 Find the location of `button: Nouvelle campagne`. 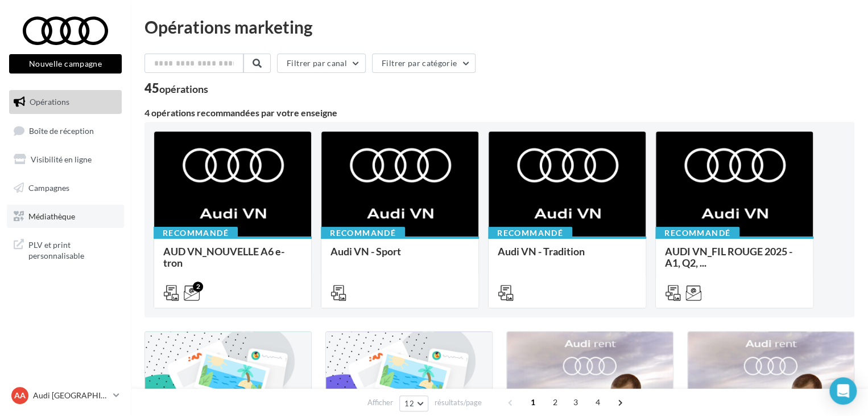

button: Nouvelle campagne is located at coordinates (65, 64).